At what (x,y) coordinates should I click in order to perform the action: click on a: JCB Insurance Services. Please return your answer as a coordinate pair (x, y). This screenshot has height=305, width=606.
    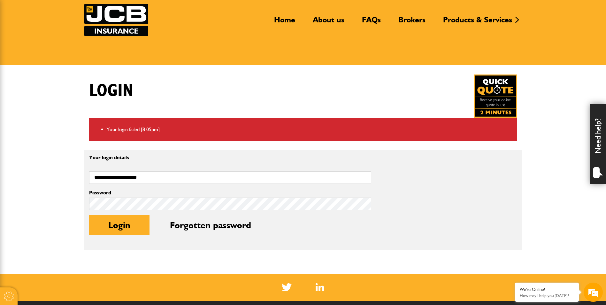
    Looking at the image, I should click on (116, 20).